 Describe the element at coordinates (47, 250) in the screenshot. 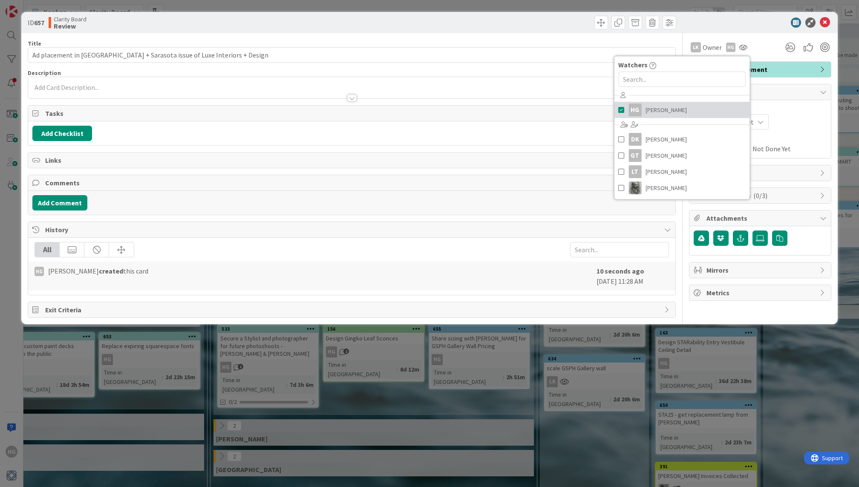

I see `div: All` at that location.